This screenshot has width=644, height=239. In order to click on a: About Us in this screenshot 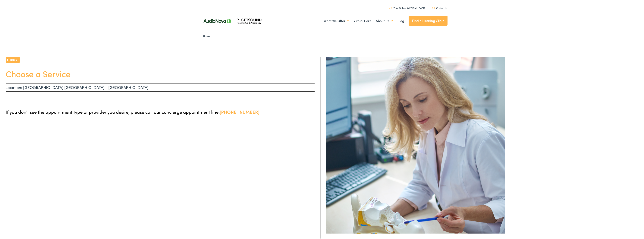, I will do `click(384, 20)`.